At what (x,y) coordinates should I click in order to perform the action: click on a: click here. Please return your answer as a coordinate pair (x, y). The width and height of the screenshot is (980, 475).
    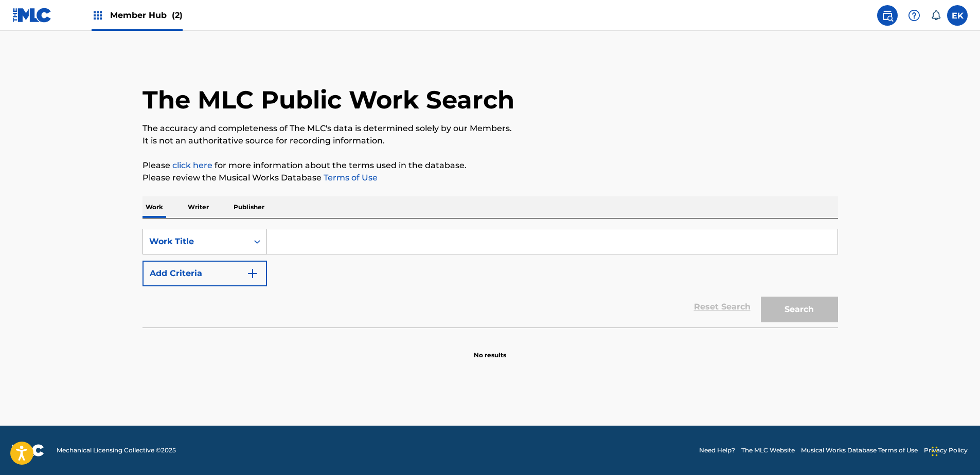
    Looking at the image, I should click on (192, 165).